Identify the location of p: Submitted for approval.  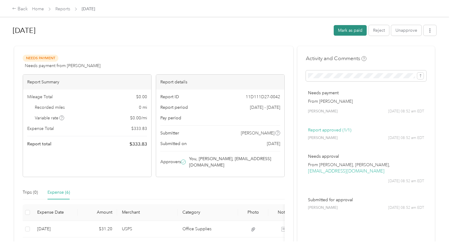
(366, 200).